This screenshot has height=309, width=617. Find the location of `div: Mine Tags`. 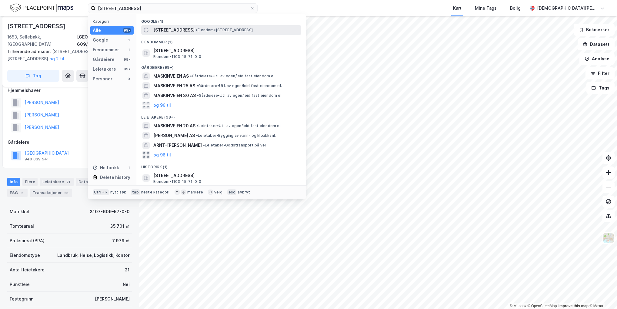

div: Mine Tags is located at coordinates (486, 8).